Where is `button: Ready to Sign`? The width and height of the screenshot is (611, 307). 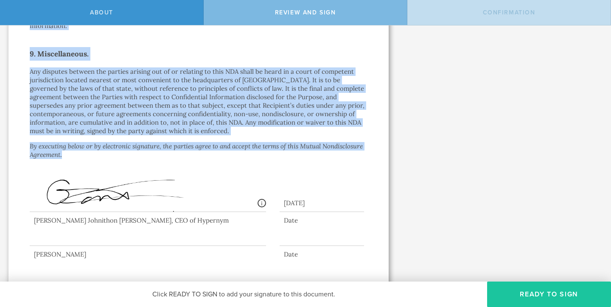 button: Ready to Sign is located at coordinates (549, 294).